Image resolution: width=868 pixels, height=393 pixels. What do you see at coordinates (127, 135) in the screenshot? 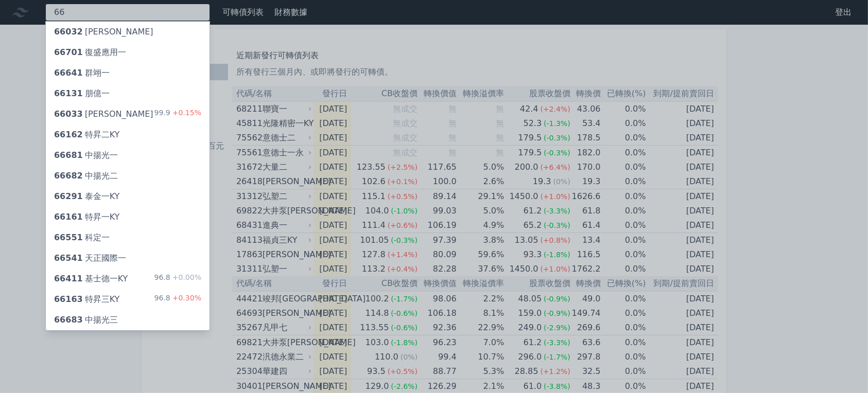
I see `a: 66162特昇二KY` at bounding box center [127, 135].